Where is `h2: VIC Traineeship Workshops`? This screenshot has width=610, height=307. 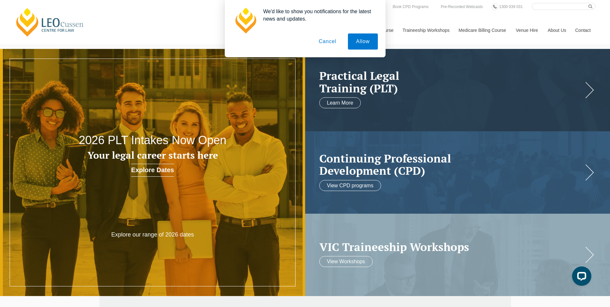 h2: VIC Traineeship Workshops is located at coordinates (451, 246).